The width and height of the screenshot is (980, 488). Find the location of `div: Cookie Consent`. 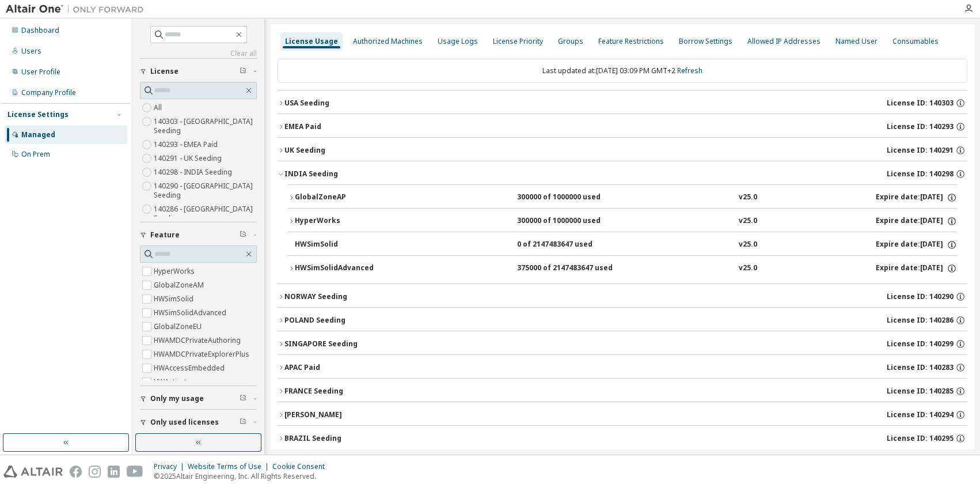

div: Cookie Consent is located at coordinates (302, 467).